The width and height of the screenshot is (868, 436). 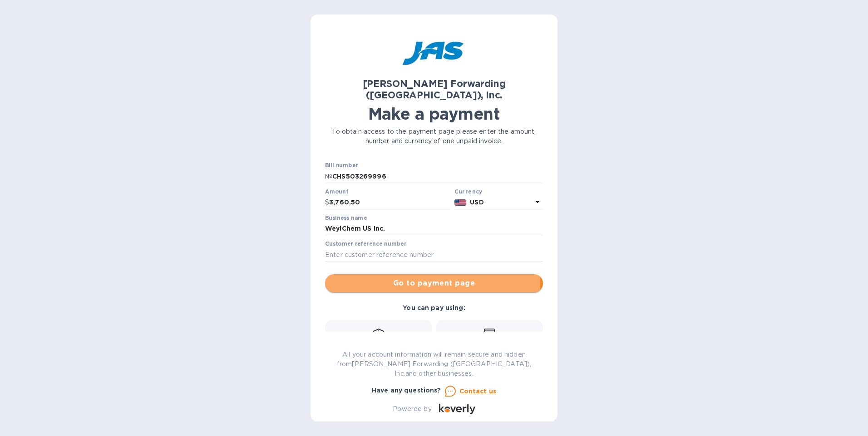 What do you see at coordinates (434, 283) in the screenshot?
I see `span: Go to payment page` at bounding box center [434, 283].